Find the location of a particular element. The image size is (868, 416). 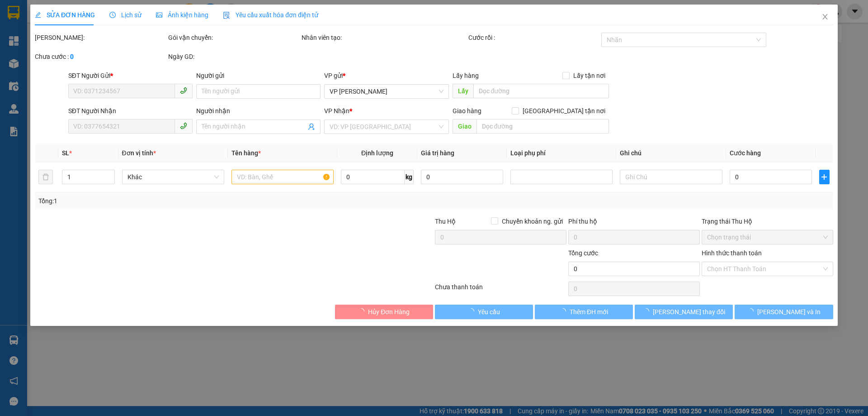

input: Ghi Chú is located at coordinates (672, 177).